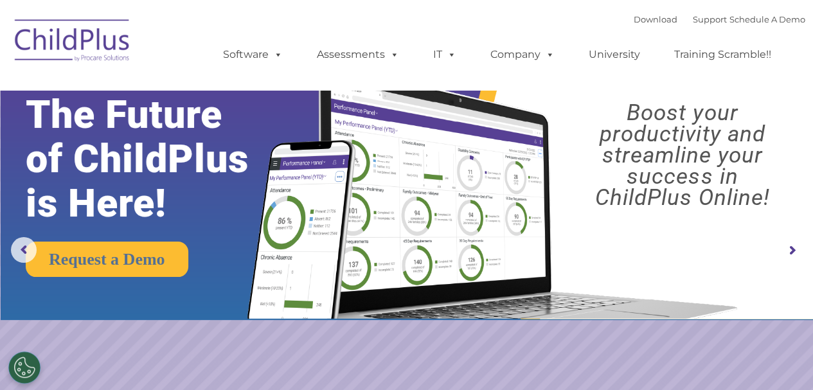 Image resolution: width=813 pixels, height=390 pixels. Describe the element at coordinates (155, 159) in the screenshot. I see `rs-layer: The Future of ChildPlus is Here!` at that location.